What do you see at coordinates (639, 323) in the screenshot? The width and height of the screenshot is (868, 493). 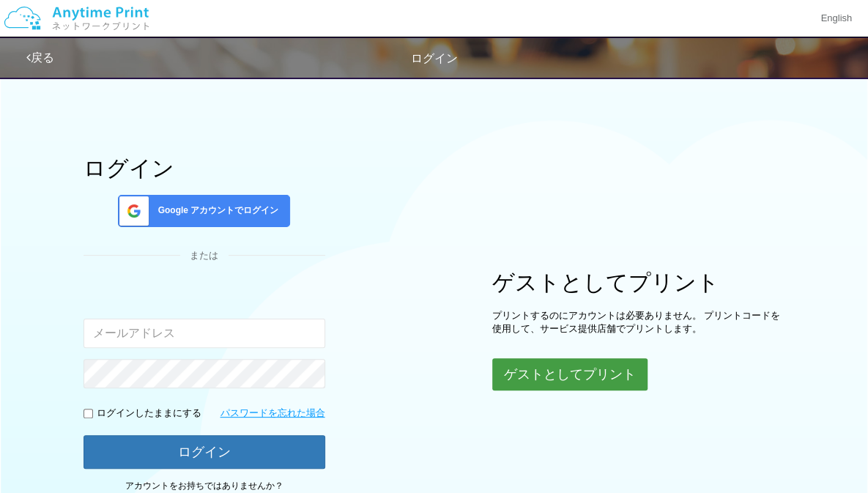 I see `p: プリントするのにアカウントは必要ありません。 プリントコードを使用して、サービス提供店舗でプリントします。` at bounding box center [639, 323].